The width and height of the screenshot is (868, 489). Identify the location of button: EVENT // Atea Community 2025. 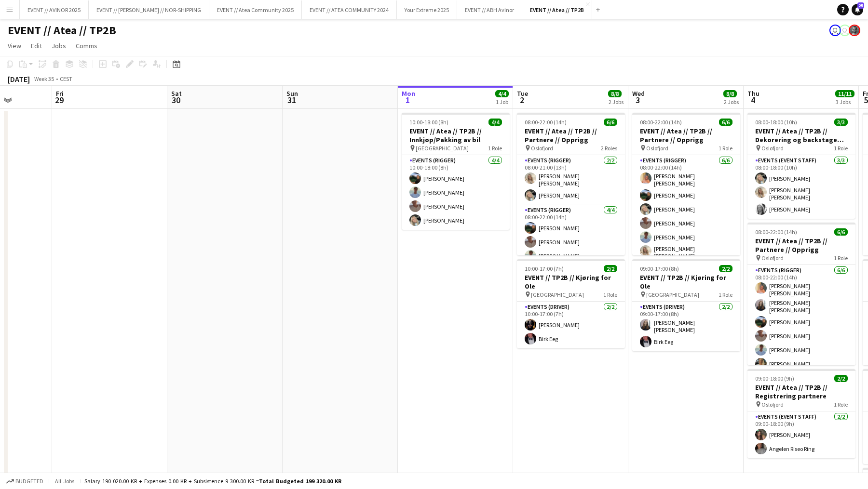
(256, 10).